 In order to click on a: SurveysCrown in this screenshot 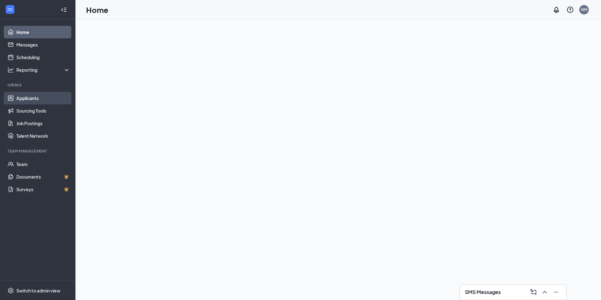, I will do `click(43, 189)`.